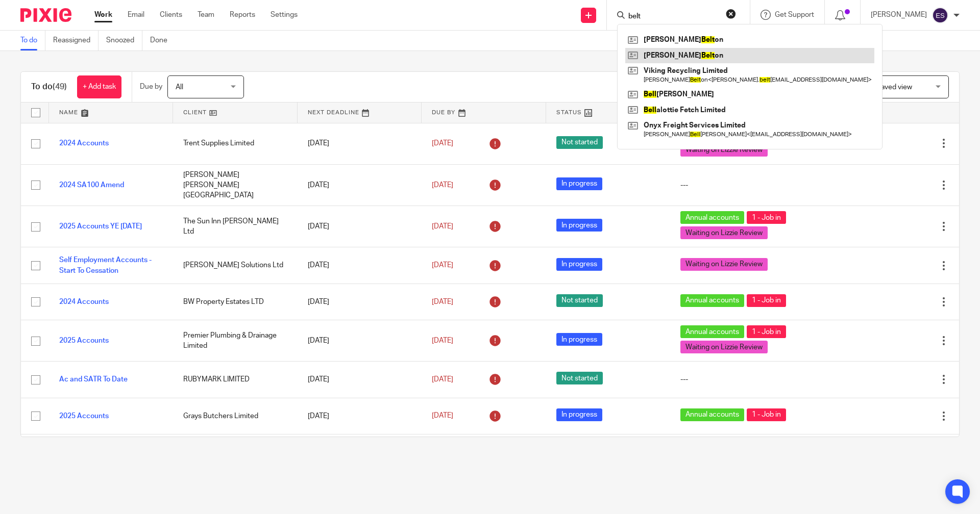 The width and height of the screenshot is (980, 514). What do you see at coordinates (162, 41) in the screenshot?
I see `a: Done` at bounding box center [162, 41].